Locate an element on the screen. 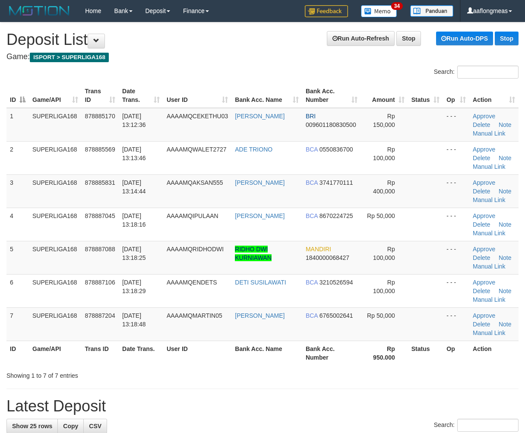 This screenshot has height=433, width=525. th: Op is located at coordinates (456, 353).